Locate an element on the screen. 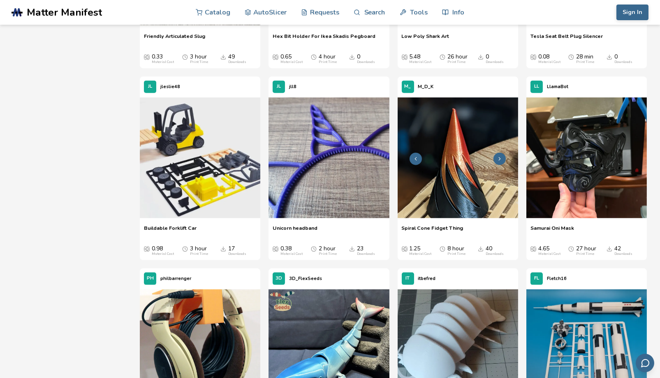  div: 4.65 is located at coordinates (550, 250).